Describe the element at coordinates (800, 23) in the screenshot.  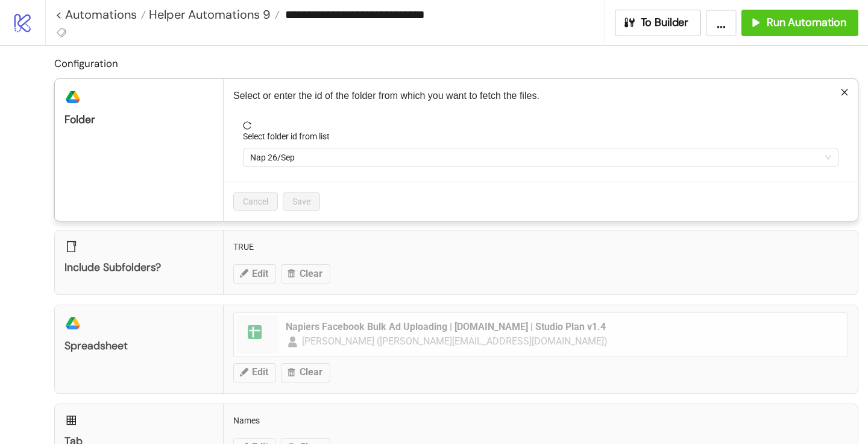
I see `button: Run Automation` at that location.